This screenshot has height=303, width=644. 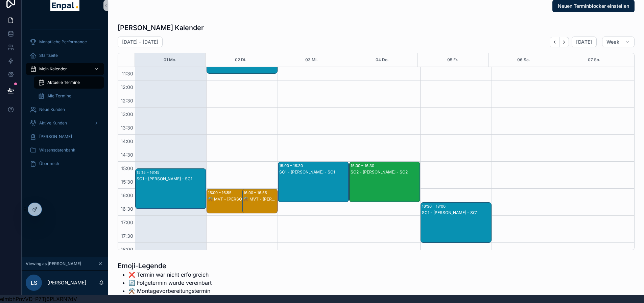 What do you see at coordinates (127, 100) in the screenshot?
I see `span: 12:30` at bounding box center [127, 100].